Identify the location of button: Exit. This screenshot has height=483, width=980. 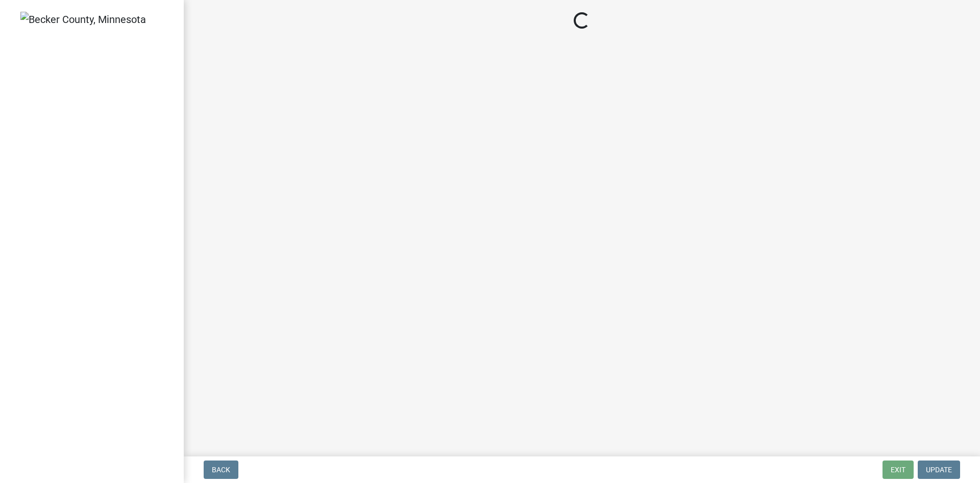
(898, 469).